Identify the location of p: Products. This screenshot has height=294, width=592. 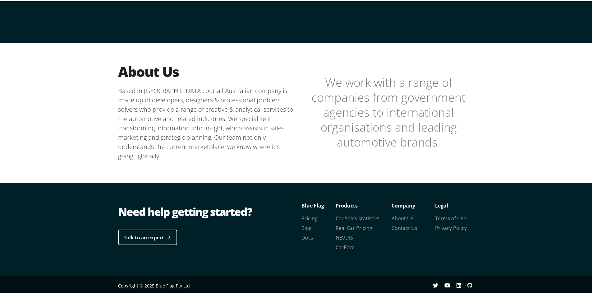
(364, 204).